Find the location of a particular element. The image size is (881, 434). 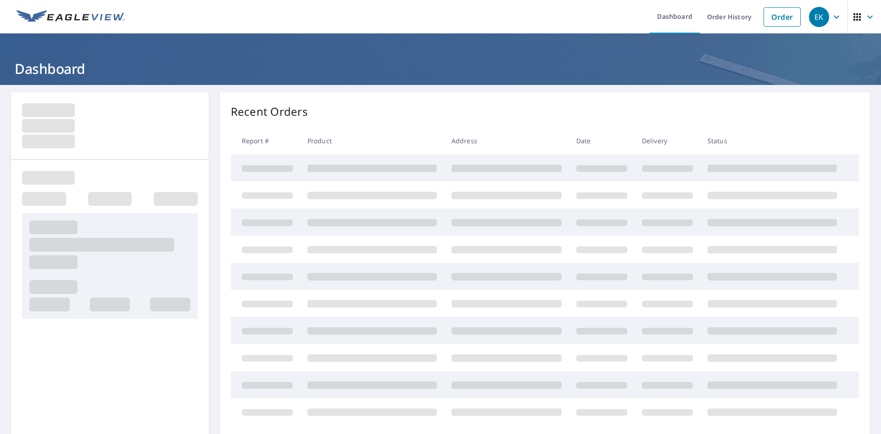

th: Delivery is located at coordinates (667, 140).